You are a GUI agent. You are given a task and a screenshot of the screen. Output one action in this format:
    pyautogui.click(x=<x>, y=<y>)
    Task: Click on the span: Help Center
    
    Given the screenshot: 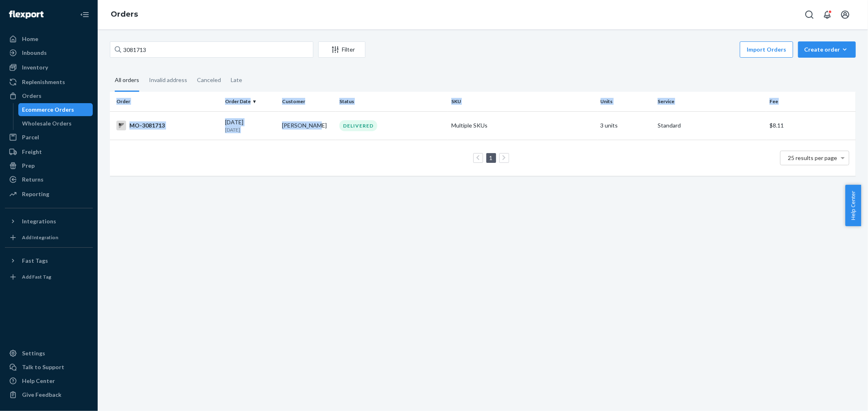 What is the action you would take?
    pyautogui.click(x=853, y=206)
    